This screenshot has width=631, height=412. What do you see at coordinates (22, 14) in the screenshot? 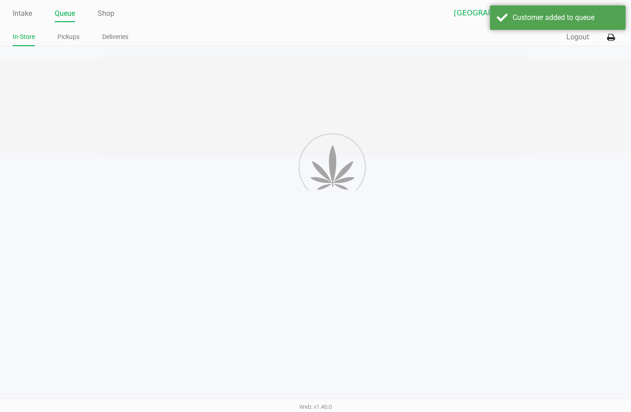
I see `a: Intake` at bounding box center [22, 14].